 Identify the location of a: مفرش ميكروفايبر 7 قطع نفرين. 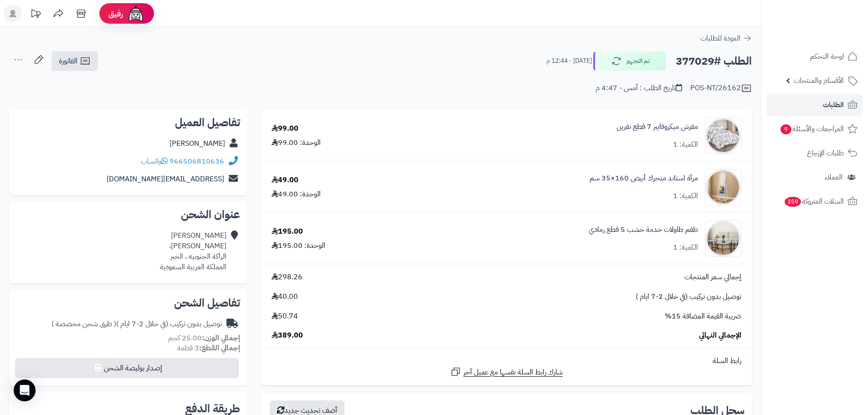
(656, 127).